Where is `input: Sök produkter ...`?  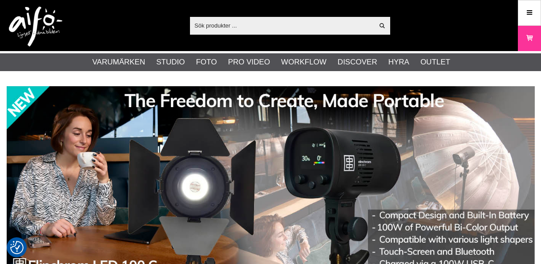
input: Sök produkter ... is located at coordinates (282, 25).